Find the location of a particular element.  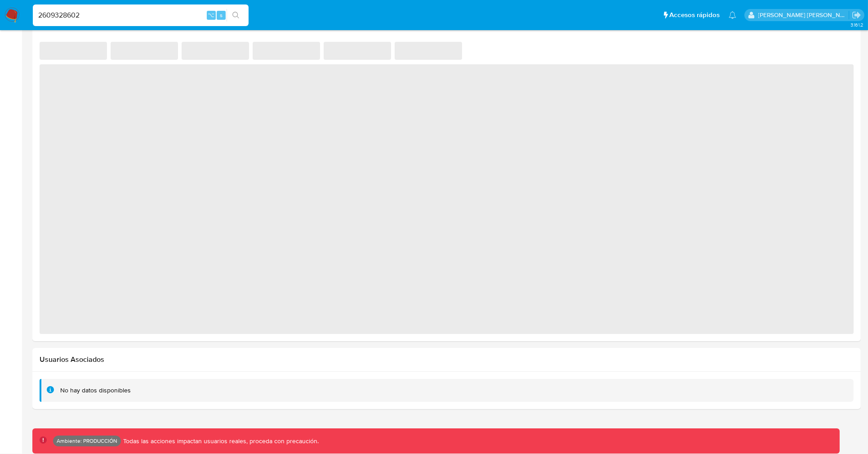

button: search-icon is located at coordinates (235, 15).